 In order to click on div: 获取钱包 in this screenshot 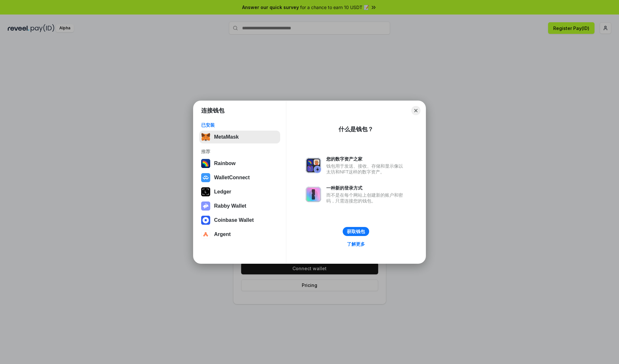, I will do `click(356, 231)`.